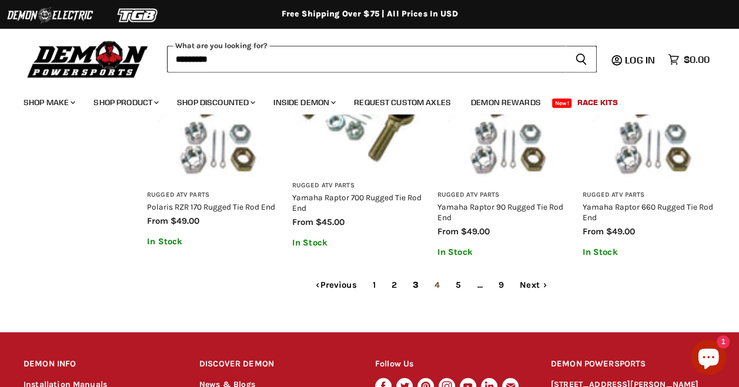 The width and height of the screenshot is (739, 387). What do you see at coordinates (416, 285) in the screenshot?
I see `span: 3` at bounding box center [416, 285].